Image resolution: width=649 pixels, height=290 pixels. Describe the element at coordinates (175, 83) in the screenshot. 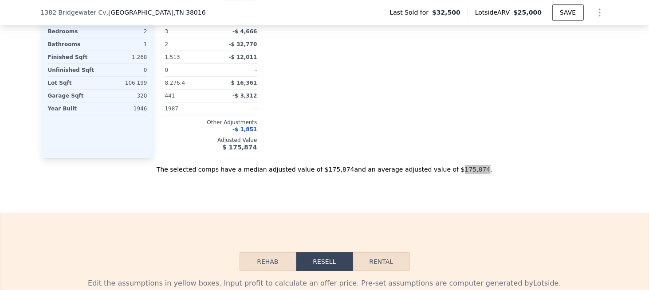

I see `span: 8,276.4` at that location.